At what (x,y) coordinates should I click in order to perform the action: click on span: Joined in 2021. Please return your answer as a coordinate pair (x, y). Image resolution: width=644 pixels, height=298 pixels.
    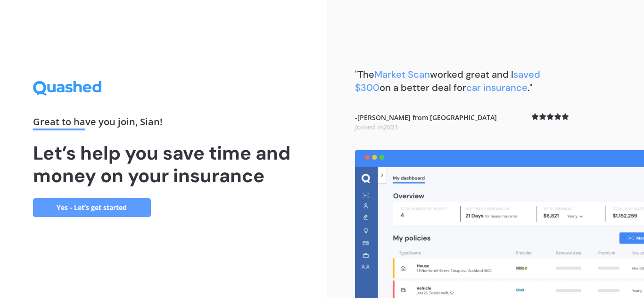
    Looking at the image, I should click on (376, 127).